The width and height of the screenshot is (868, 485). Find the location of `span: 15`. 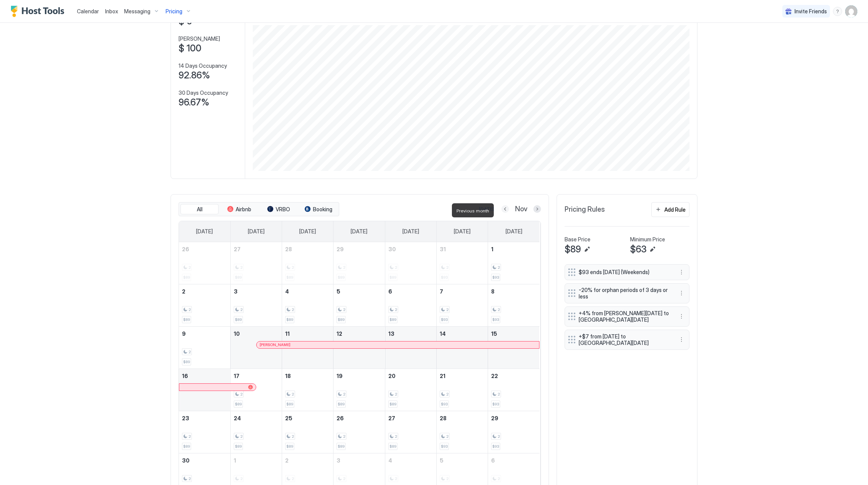

span: 15 is located at coordinates (494, 333).